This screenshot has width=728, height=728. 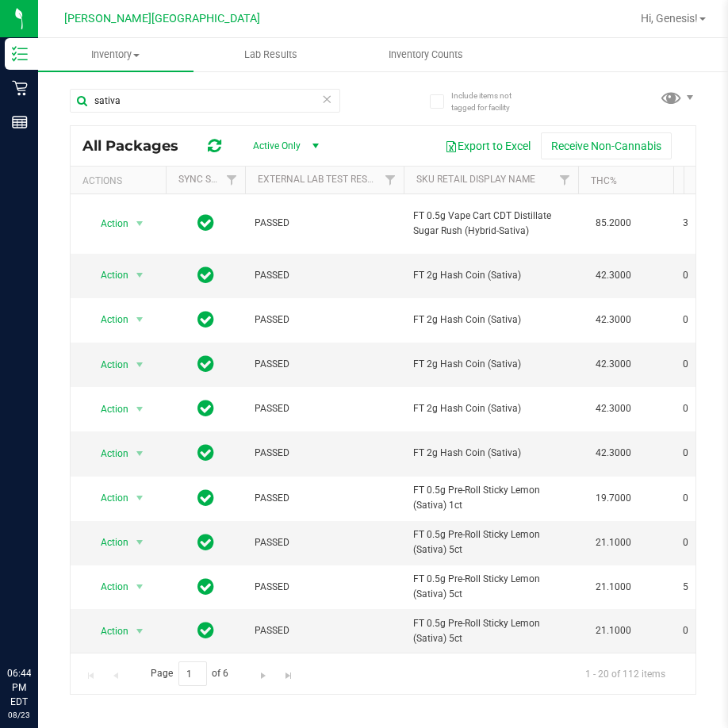 I want to click on a: Sku Retail Display Name, so click(x=476, y=179).